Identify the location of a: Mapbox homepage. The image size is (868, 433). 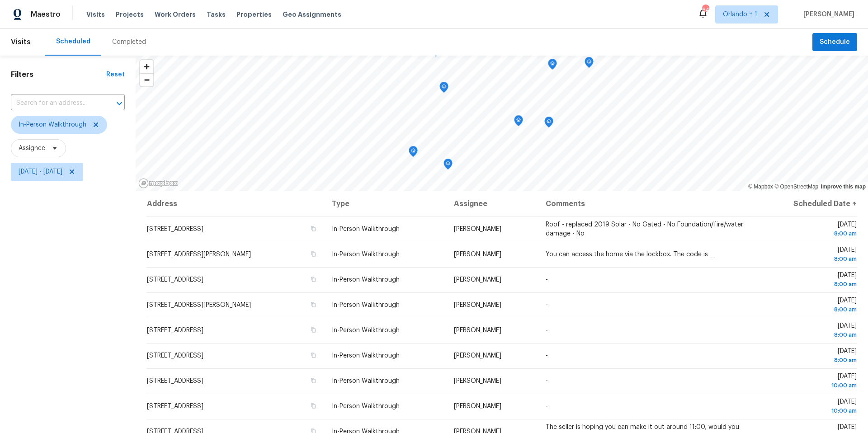
(158, 183).